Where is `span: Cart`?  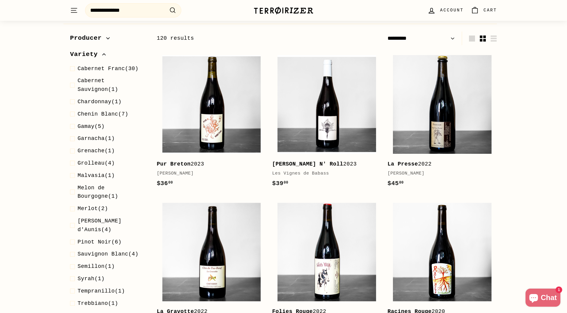 span: Cart is located at coordinates (490, 10).